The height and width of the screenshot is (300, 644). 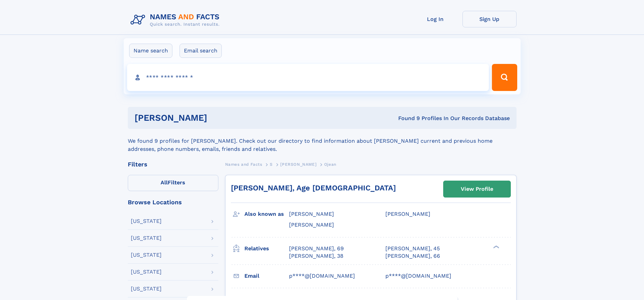 What do you see at coordinates (504, 77) in the screenshot?
I see `button: Search Button` at bounding box center [504, 77].